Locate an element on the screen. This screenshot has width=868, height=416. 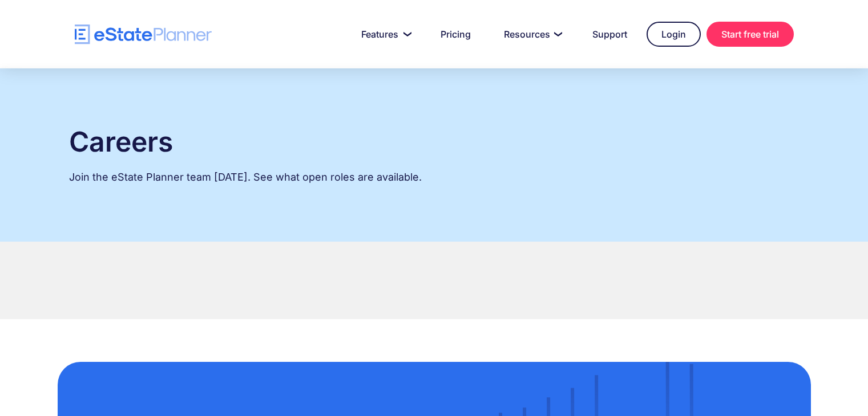
a: Features is located at coordinates (384, 34).